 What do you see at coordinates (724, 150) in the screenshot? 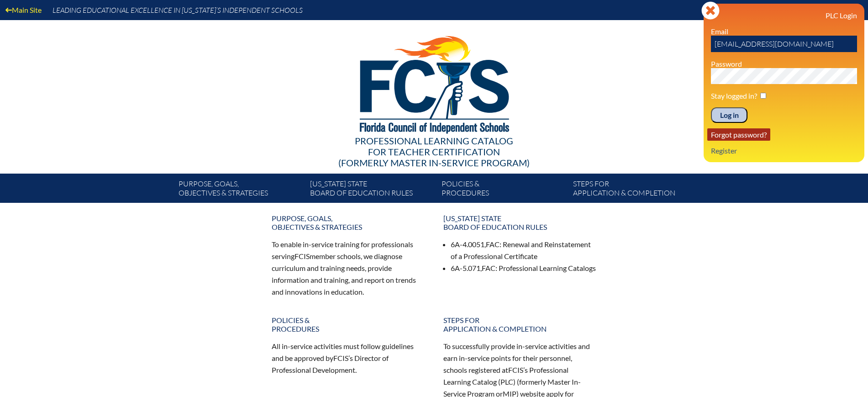
I see `a: Register` at bounding box center [724, 150].